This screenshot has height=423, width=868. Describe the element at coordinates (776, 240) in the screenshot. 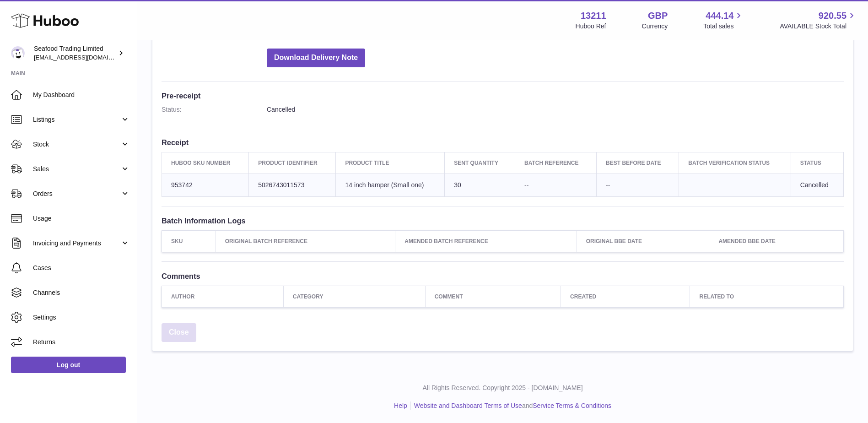

I see `th: Amended BBE Date` at that location.